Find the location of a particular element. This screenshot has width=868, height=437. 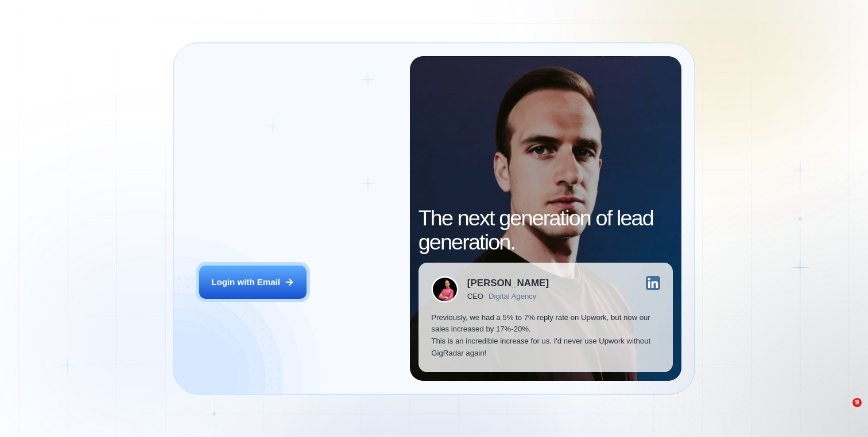

span: 9 is located at coordinates (857, 403).